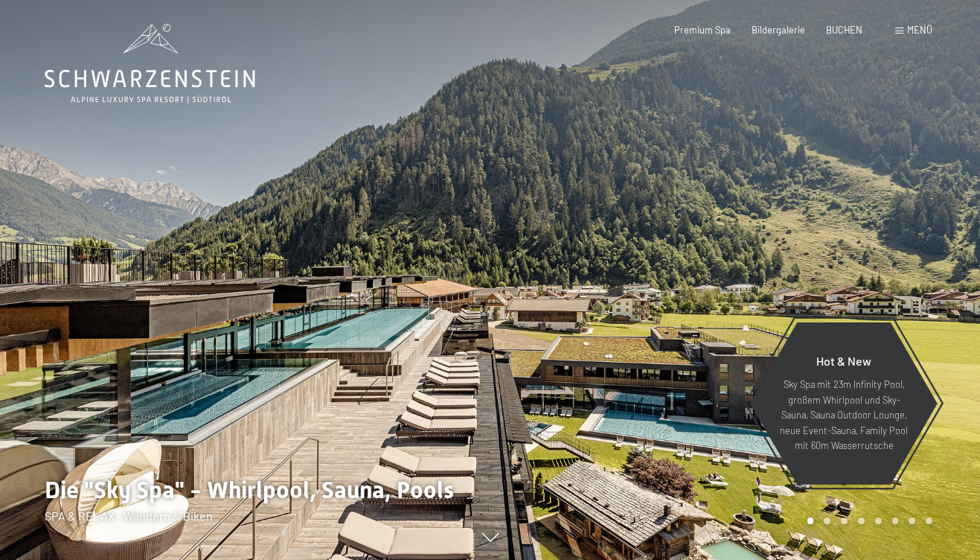 The width and height of the screenshot is (980, 560). Describe the element at coordinates (811, 520) in the screenshot. I see `div: Carousel Page 1 (Current Slide)` at that location.